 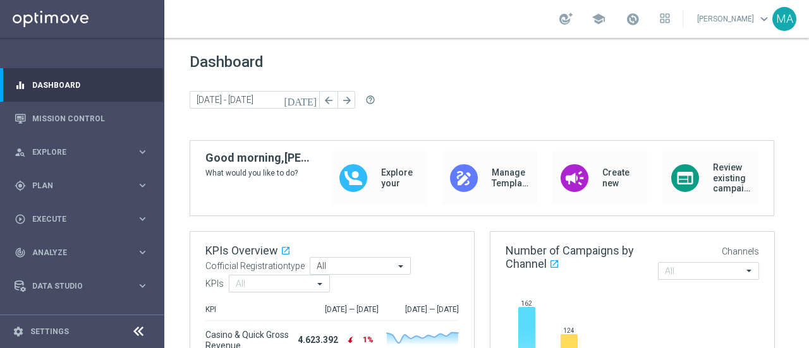 I want to click on div: Data Studio keyboard_arrow_right, so click(x=81, y=286).